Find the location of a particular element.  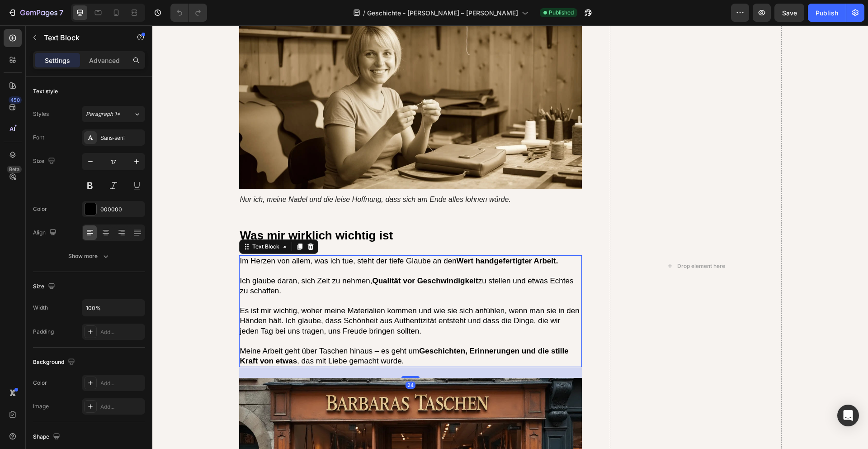

div: Shape is located at coordinates (47, 437).